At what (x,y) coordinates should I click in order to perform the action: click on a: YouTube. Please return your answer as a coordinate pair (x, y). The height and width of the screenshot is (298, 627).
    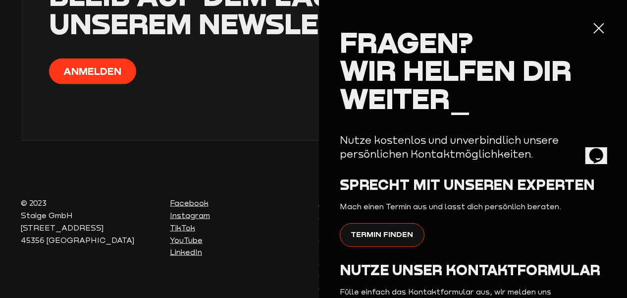
    Looking at the image, I should click on (186, 240).